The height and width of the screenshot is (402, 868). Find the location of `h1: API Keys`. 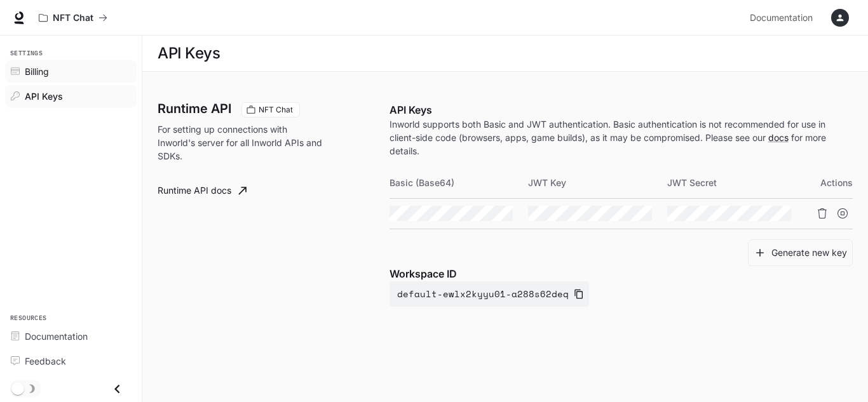

h1: API Keys is located at coordinates (189, 53).